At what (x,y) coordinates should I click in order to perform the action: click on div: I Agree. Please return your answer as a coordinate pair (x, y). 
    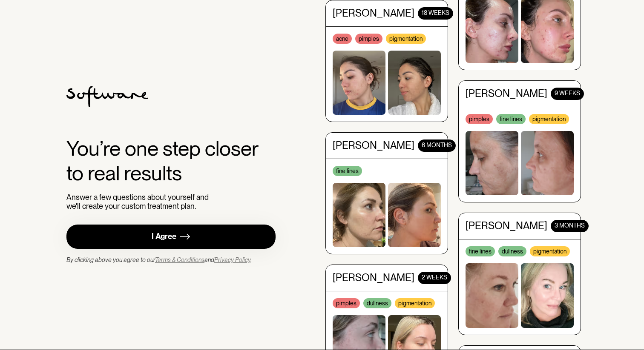
    Looking at the image, I should click on (164, 237).